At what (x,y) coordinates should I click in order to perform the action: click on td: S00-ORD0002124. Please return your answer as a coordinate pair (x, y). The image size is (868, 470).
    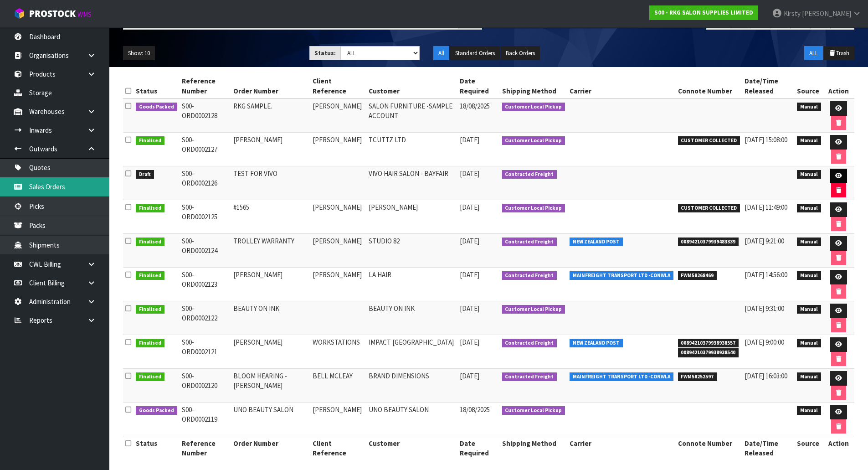
    Looking at the image, I should click on (205, 250).